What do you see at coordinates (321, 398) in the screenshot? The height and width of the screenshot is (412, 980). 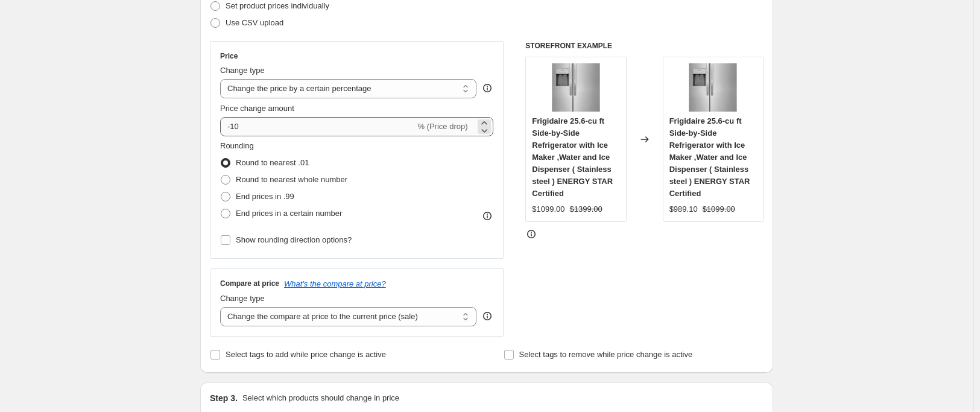 I see `p: Select which products should change in price` at bounding box center [321, 398].